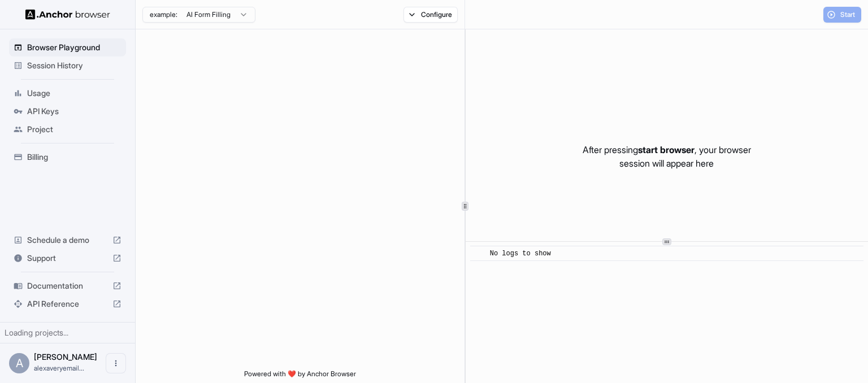  I want to click on span: example:, so click(163, 15).